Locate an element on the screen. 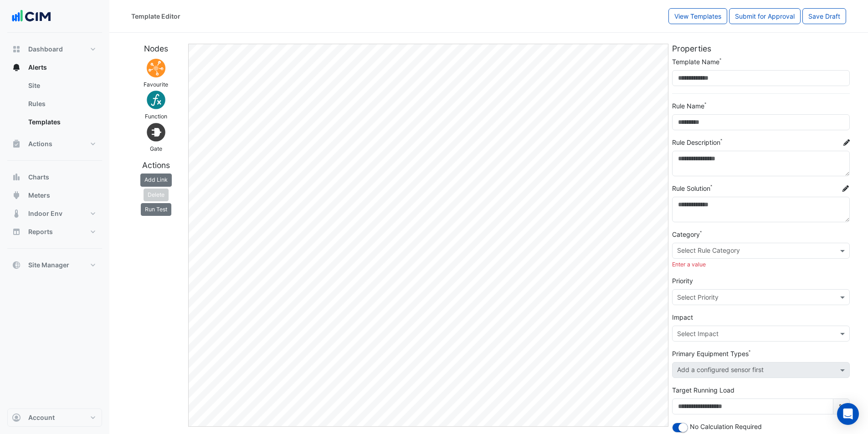  small: Gate is located at coordinates (156, 149).